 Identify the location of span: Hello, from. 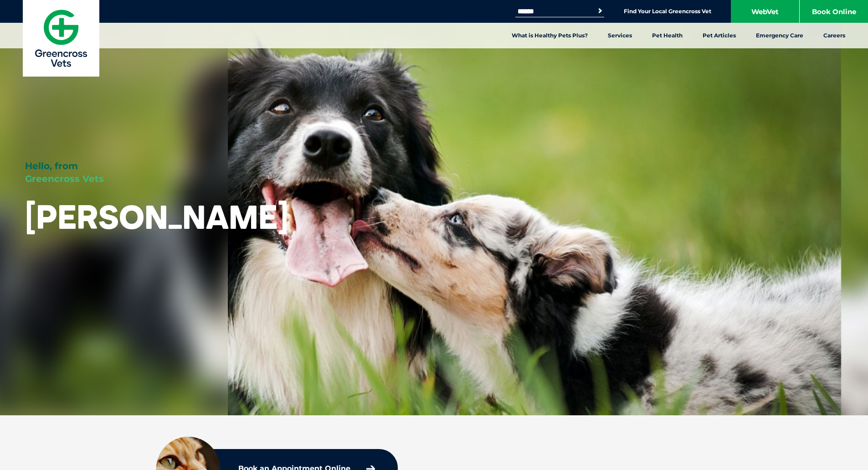
(51, 166).